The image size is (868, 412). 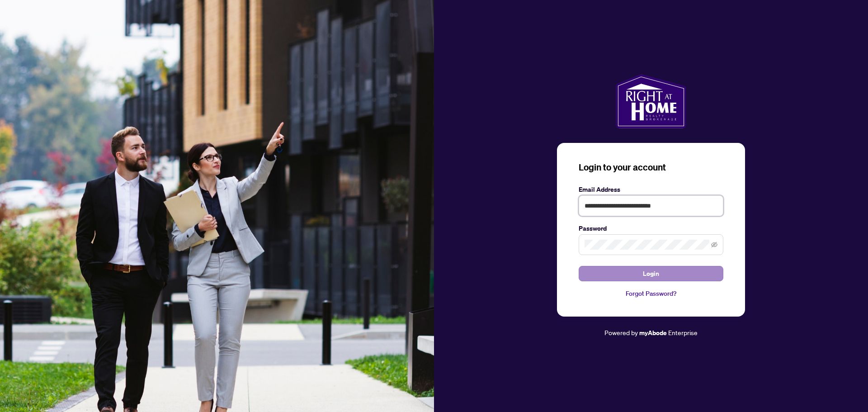 I want to click on label: Password, so click(x=651, y=229).